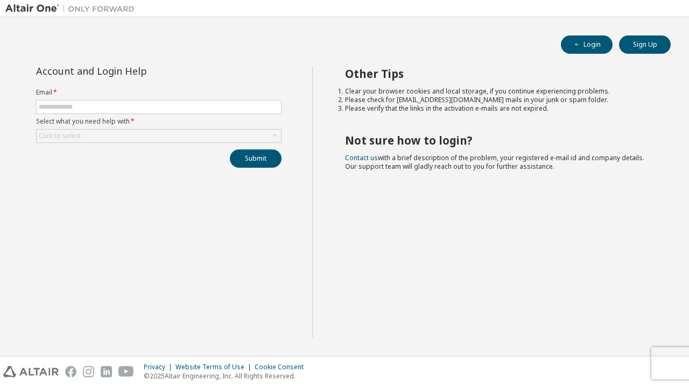 The image size is (689, 387). Describe the element at coordinates (134, 71) in the screenshot. I see `div: Account and Login Help` at that location.